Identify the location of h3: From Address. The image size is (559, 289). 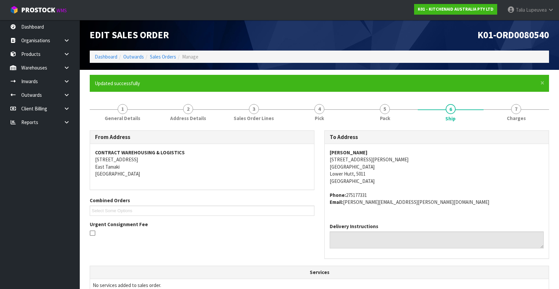
(202, 137).